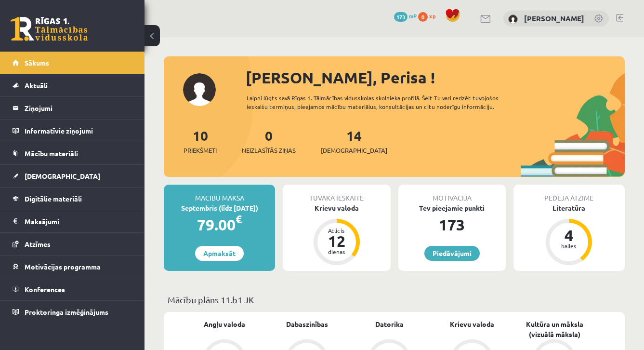 Image resolution: width=644 pixels, height=350 pixels. Describe the element at coordinates (49, 29) in the screenshot. I see `a: Rīgas 1. Tālmācības vidusskola` at that location.